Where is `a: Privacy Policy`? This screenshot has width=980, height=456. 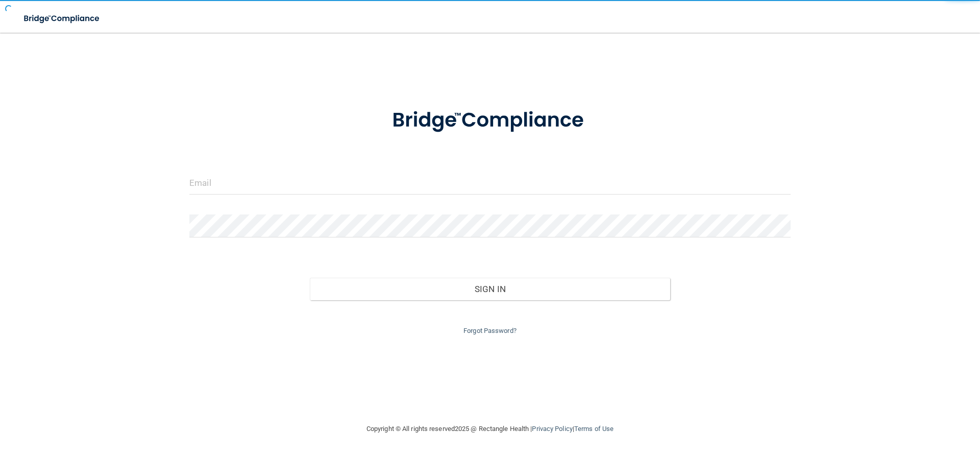 a: Privacy Policy is located at coordinates (552, 429).